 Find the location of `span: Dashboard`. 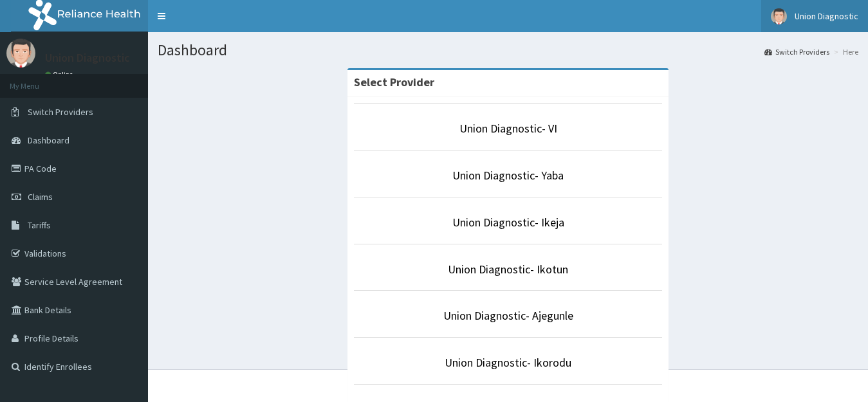

span: Dashboard is located at coordinates (48, 140).